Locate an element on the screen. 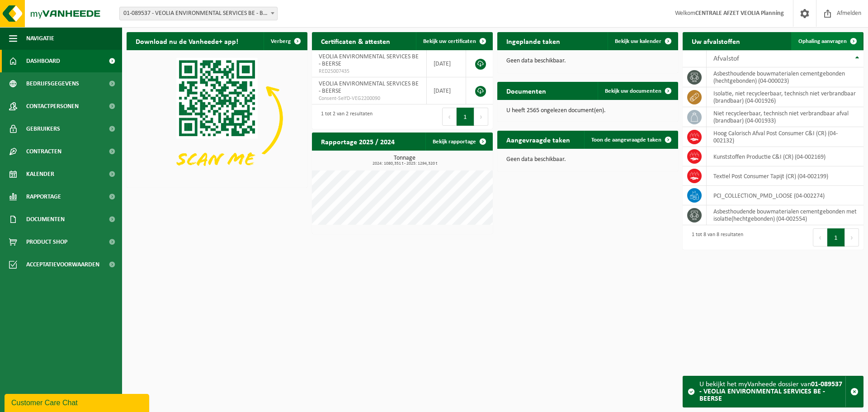  strong: 01-089537 - VEOLIA ENVIRONMENTAL SERVICES BE - BEERSE is located at coordinates (771, 392).